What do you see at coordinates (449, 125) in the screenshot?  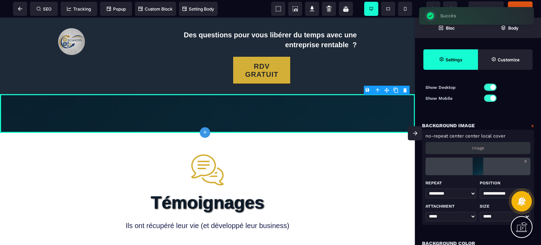 I see `p: Background Image` at bounding box center [449, 125].